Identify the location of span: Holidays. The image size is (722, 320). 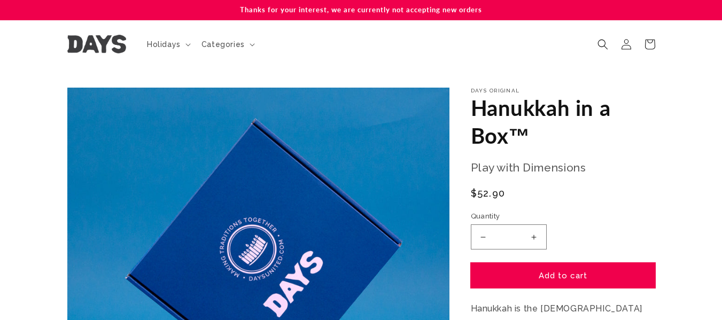
(164, 44).